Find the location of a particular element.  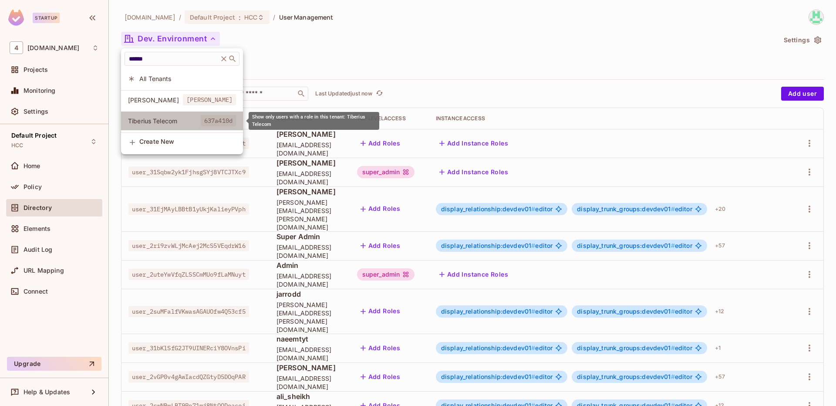

span: 637a410d is located at coordinates (218, 121).